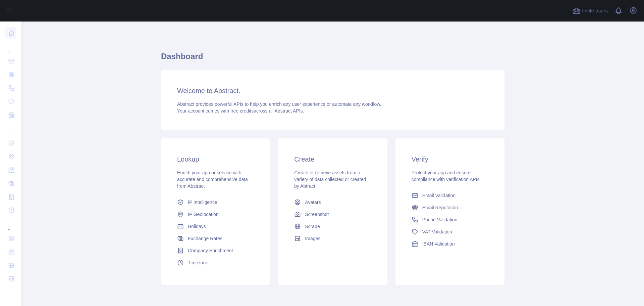 This screenshot has width=644, height=306. I want to click on span: Scrape, so click(313, 227).